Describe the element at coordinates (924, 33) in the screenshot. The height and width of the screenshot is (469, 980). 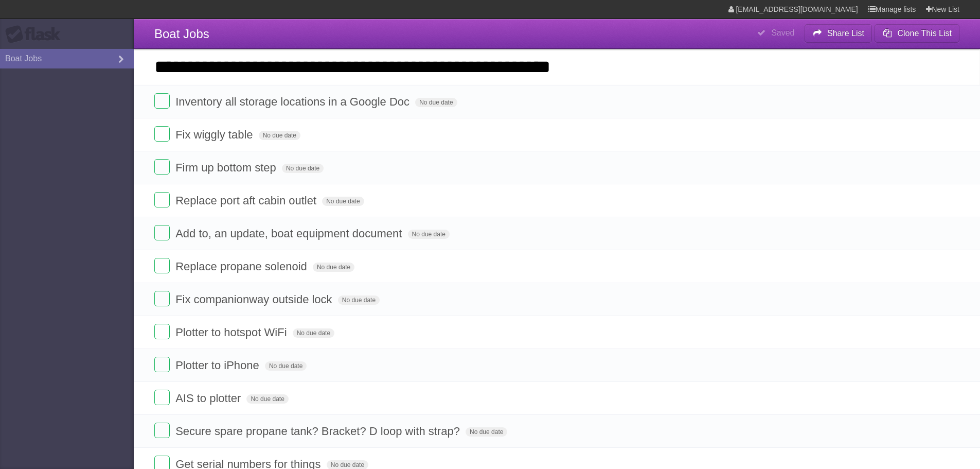
I see `b: Clone This List` at that location.